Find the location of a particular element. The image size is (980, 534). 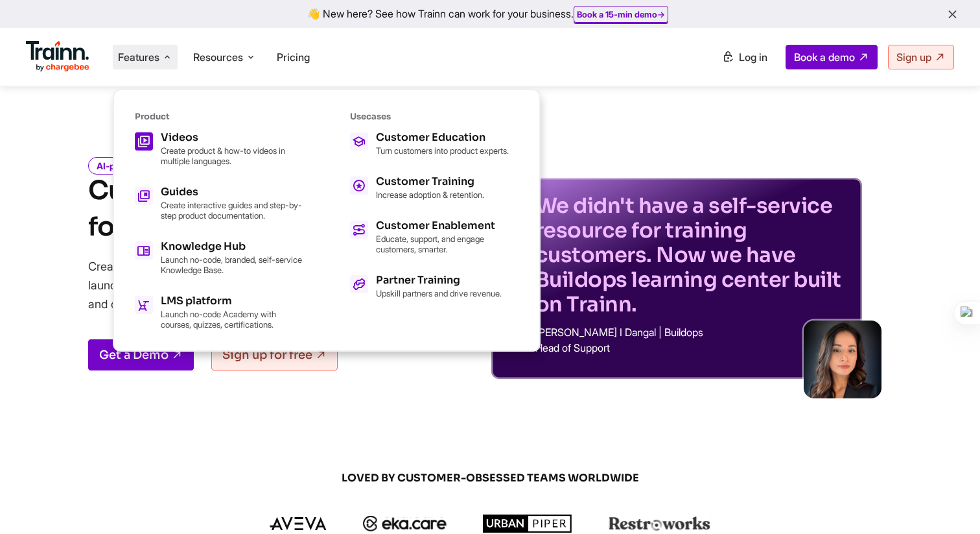

a: Guides Create interactive guides and step-by-step product documentation. is located at coordinates (219, 204).